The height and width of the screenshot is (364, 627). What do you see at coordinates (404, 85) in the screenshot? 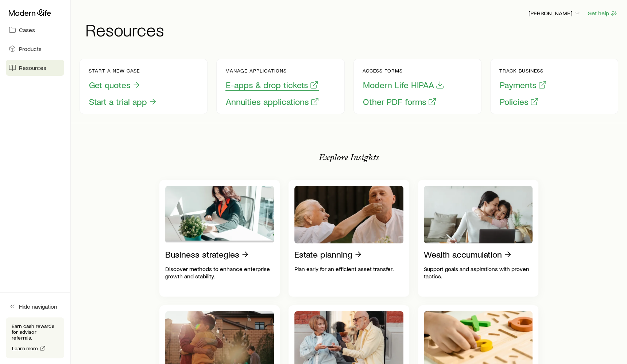
I see `button: Modern Life HIPAA` at bounding box center [404, 85].